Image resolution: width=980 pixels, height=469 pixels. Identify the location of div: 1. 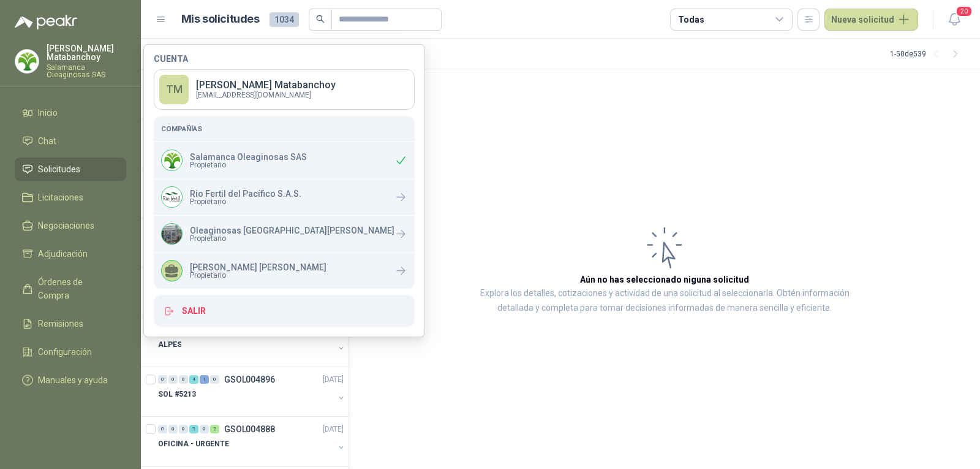
(204, 380).